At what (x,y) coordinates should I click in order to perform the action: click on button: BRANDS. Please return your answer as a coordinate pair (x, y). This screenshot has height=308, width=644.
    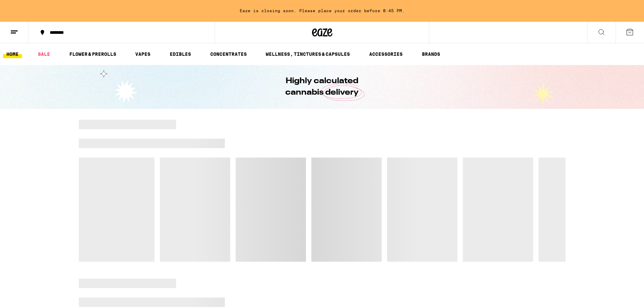
    Looking at the image, I should click on (431, 54).